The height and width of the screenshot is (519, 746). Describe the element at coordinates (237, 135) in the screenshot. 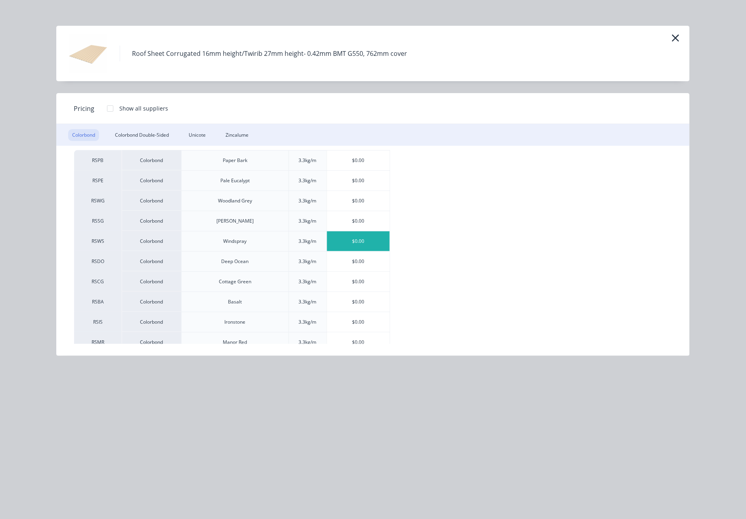

I see `div: Zincalume` at that location.